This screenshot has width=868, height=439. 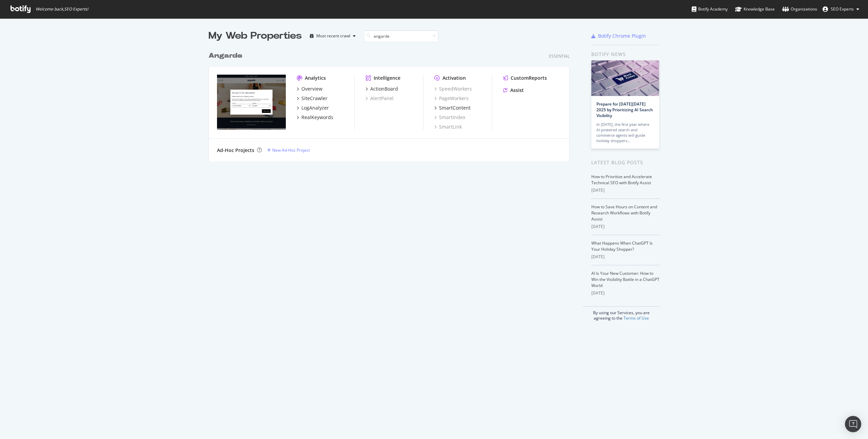 I want to click on img: angarde.fr, so click(x=251, y=102).